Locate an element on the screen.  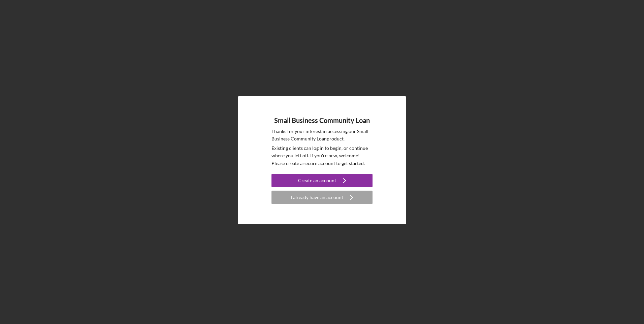
p: Existing clients can log in to begin, or continue where you left off. If you're new, welcome! Ple... is located at coordinates (322, 156).